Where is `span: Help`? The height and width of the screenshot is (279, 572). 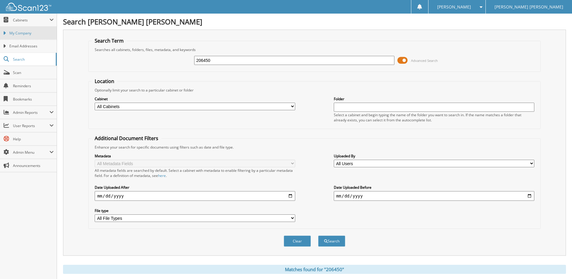 span: Help is located at coordinates (33, 139).